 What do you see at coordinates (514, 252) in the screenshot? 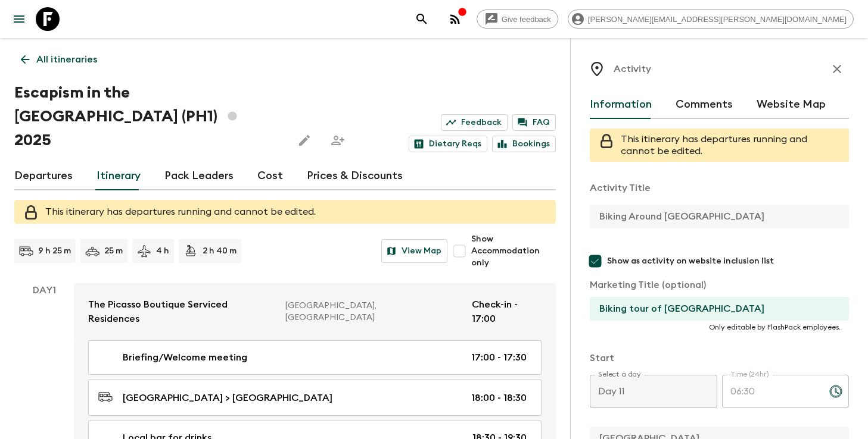
I see `span: Show Accommodation only` at bounding box center [514, 252].